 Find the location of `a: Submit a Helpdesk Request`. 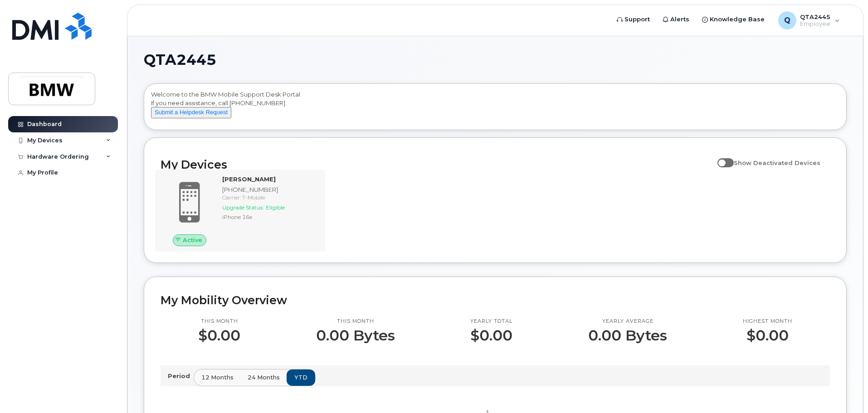

a: Submit a Helpdesk Request is located at coordinates (191, 112).